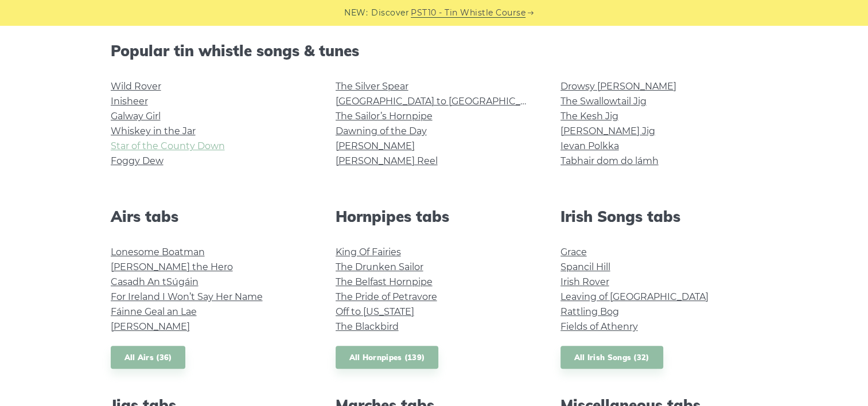 The width and height of the screenshot is (868, 406). I want to click on a: Spancil Hill, so click(585, 267).